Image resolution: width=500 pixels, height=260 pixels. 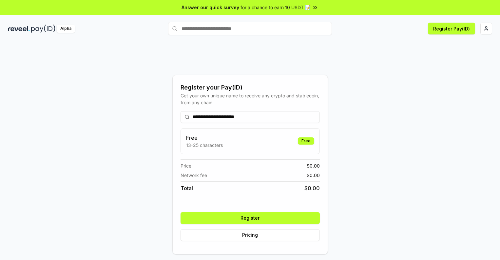 What do you see at coordinates (276, 7) in the screenshot?
I see `span: for a chance to earn 10 USDT 📝` at bounding box center [276, 7].